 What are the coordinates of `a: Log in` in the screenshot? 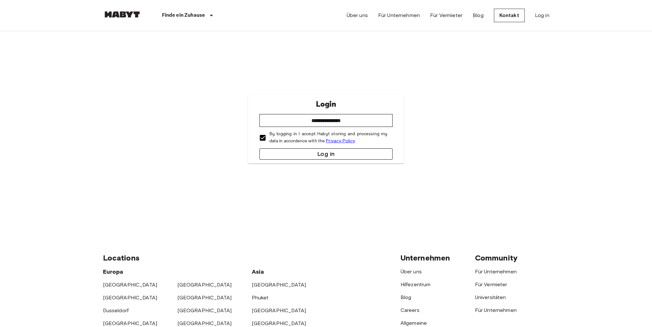 It's located at (542, 15).